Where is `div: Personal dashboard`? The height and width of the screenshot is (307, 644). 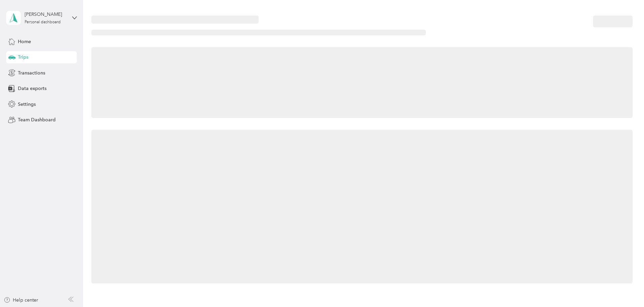 div: Personal dashboard is located at coordinates (43, 22).